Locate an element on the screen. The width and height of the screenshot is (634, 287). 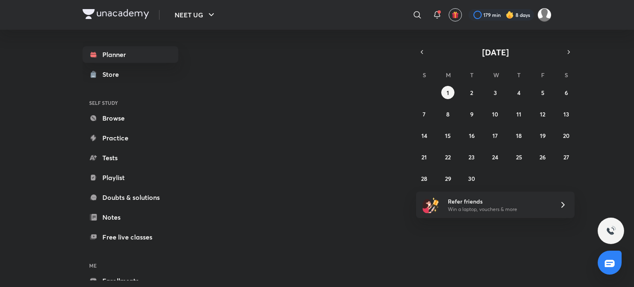
abbr: September 22, 2025 is located at coordinates (448, 157).